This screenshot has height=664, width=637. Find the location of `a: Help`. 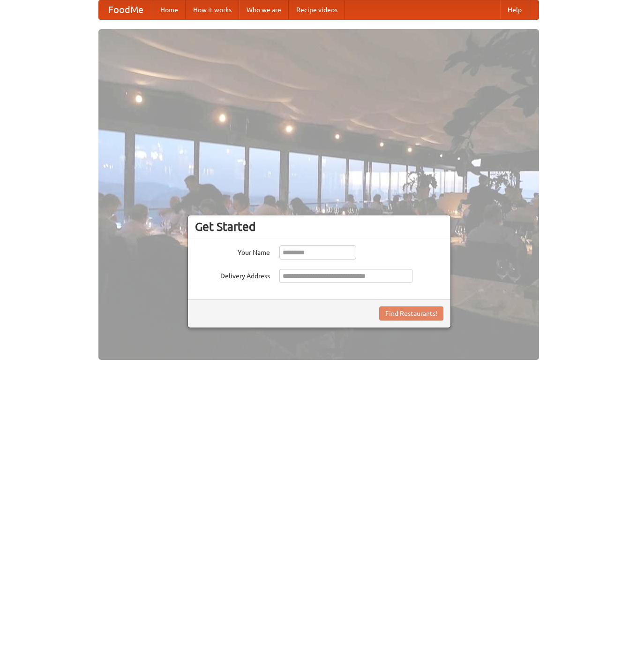

a: Help is located at coordinates (515, 10).